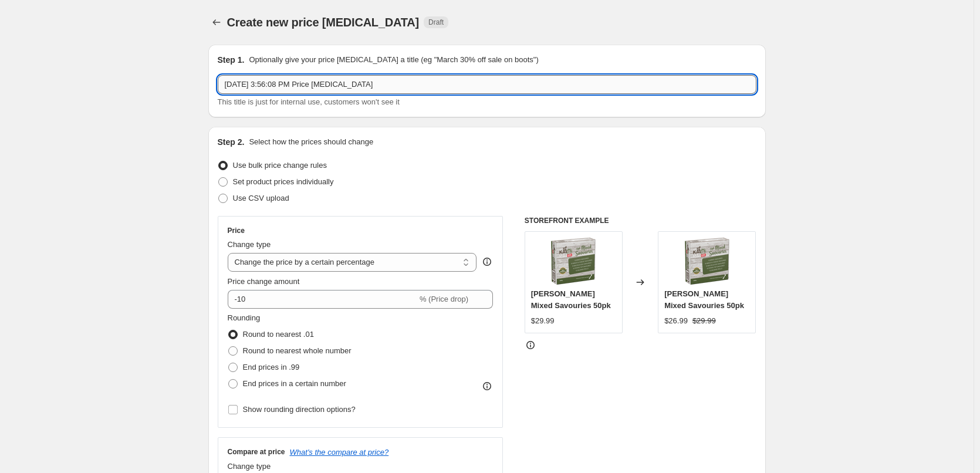 Image resolution: width=980 pixels, height=473 pixels. I want to click on h2: Step 2., so click(232, 142).